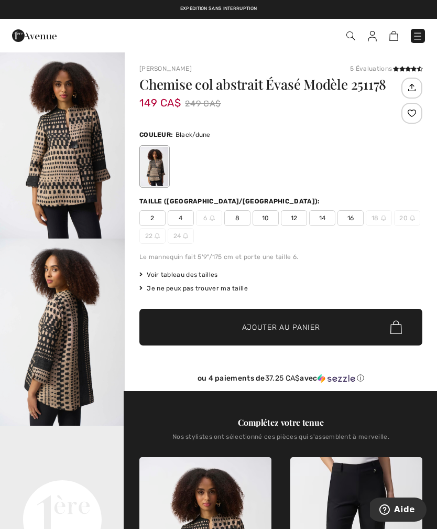 Image resolution: width=437 pixels, height=529 pixels. I want to click on div: ou 4 paiements de37.25 CA$avecSezzle Cliquez pour en savoir plus sur Sezzle, so click(281, 380).